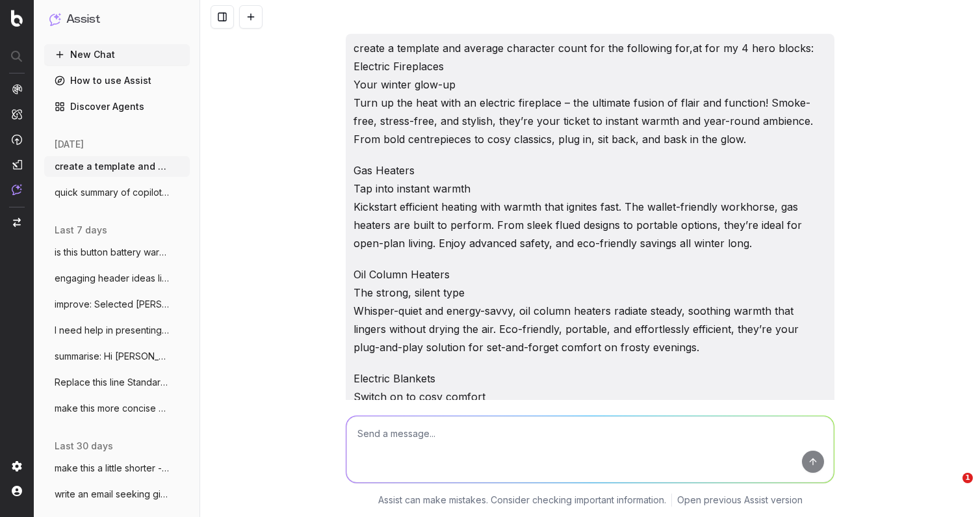  What do you see at coordinates (117, 107) in the screenshot?
I see `a: Discover Agents` at bounding box center [117, 107].